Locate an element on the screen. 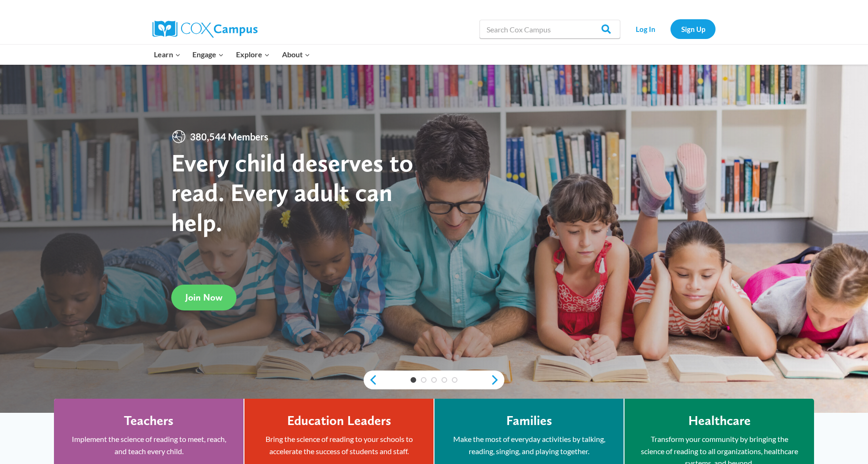 The width and height of the screenshot is (868, 464). a: 1 is located at coordinates (414, 380).